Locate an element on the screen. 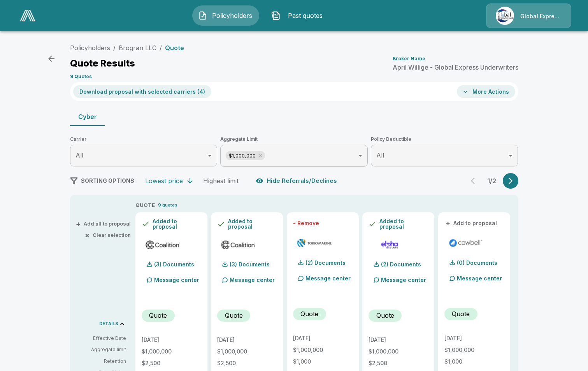 The width and height of the screenshot is (588, 371). div: $1,000,000 is located at coordinates (245, 156).